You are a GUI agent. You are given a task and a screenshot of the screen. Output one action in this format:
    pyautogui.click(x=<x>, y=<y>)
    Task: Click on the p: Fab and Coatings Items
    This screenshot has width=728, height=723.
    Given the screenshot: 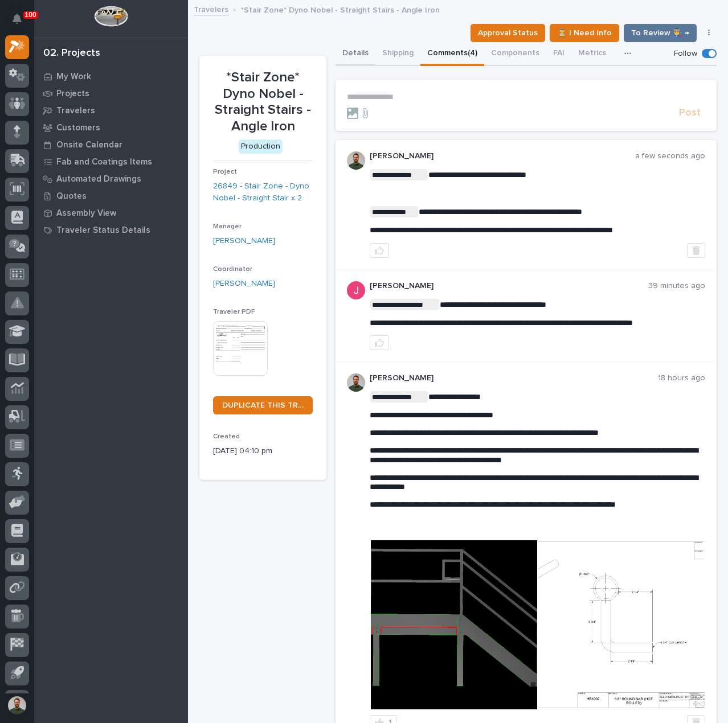 What is the action you would take?
    pyautogui.click(x=104, y=162)
    